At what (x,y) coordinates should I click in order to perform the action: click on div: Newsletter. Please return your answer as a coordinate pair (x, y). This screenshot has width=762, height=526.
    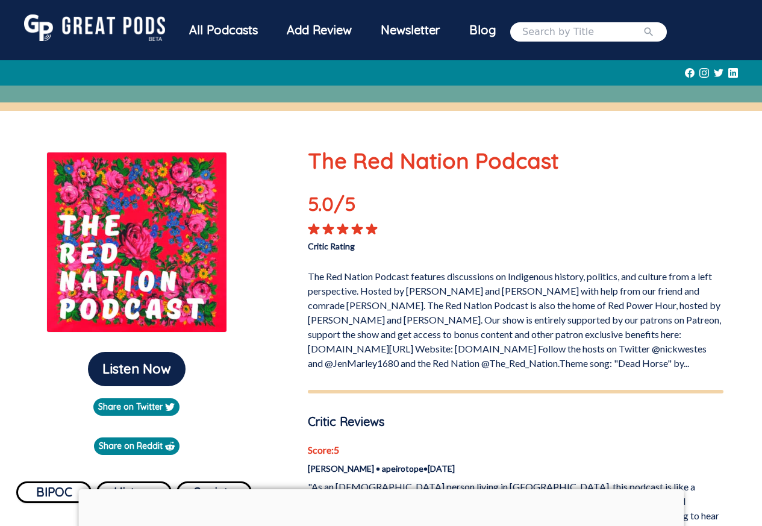
    Looking at the image, I should click on (410, 30).